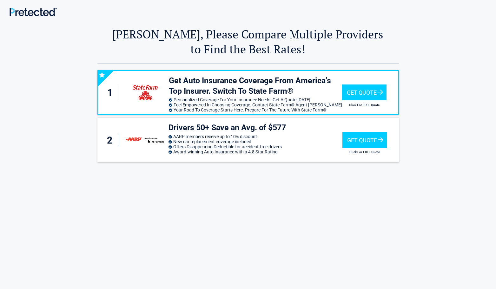 The height and width of the screenshot is (289, 496). What do you see at coordinates (255, 147) in the screenshot?
I see `li: Offers Disappearing Deductible for accident-free drivers` at bounding box center [255, 147].